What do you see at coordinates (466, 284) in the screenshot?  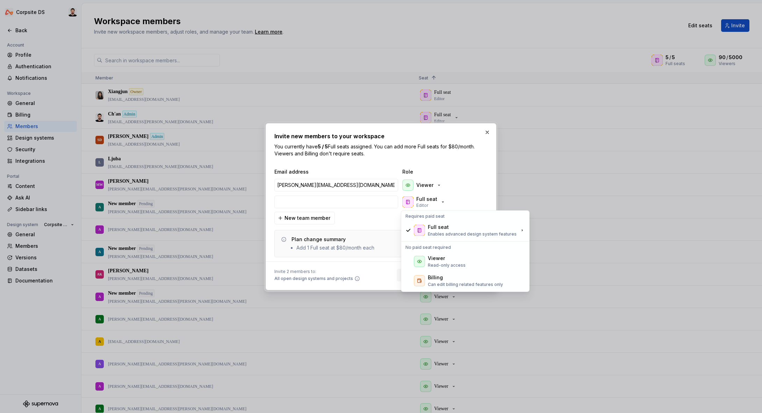 I see `p: Can edit billing related features only` at bounding box center [466, 284].